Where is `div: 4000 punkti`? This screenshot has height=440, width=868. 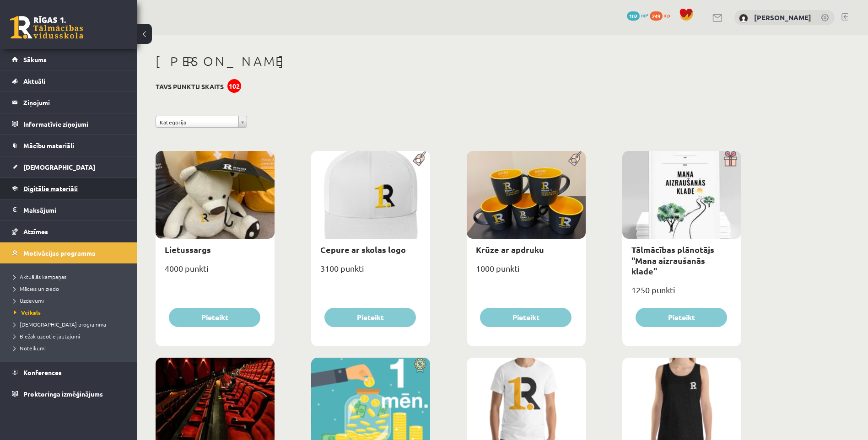
div: 4000 punkti is located at coordinates (215, 272).